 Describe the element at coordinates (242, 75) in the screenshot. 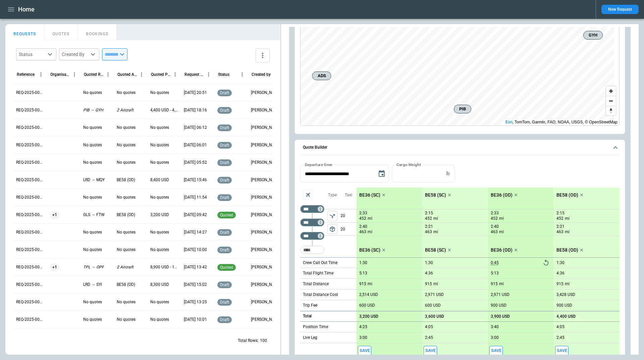

I see `button: Status column menu` at that location.